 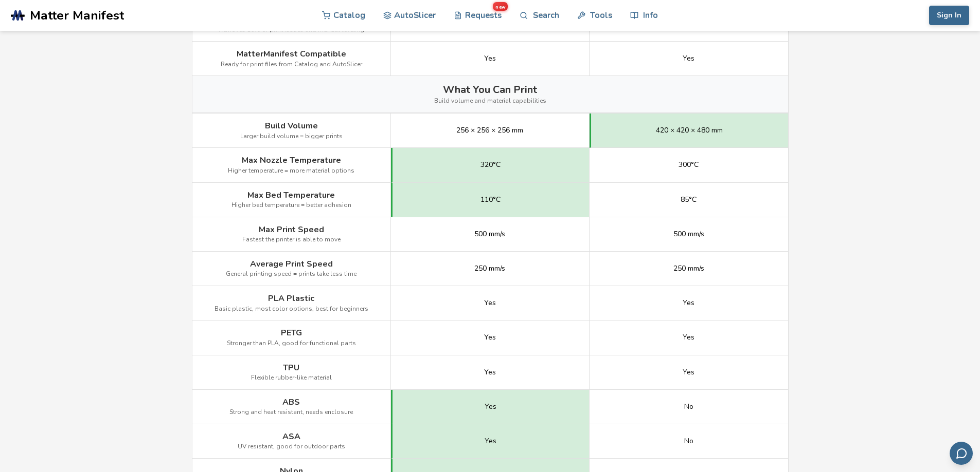 I want to click on span: General printing speed = prints take less time, so click(x=291, y=274).